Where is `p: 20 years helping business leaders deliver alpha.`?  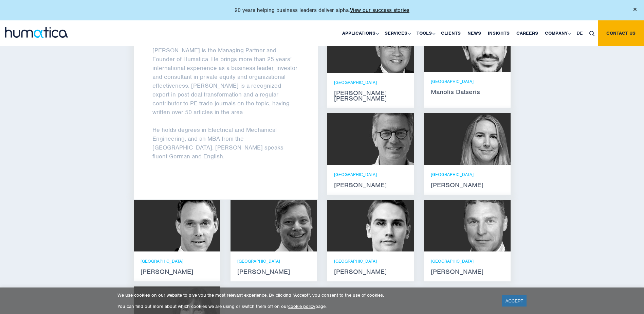
p: 20 years helping business leaders deliver alpha. is located at coordinates (322, 11).